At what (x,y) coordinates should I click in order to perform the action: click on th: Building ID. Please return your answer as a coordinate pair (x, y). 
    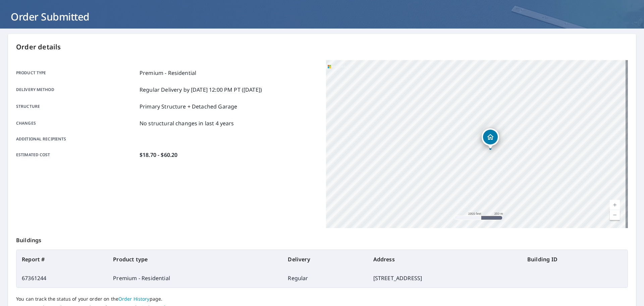
    Looking at the image, I should click on (575, 259).